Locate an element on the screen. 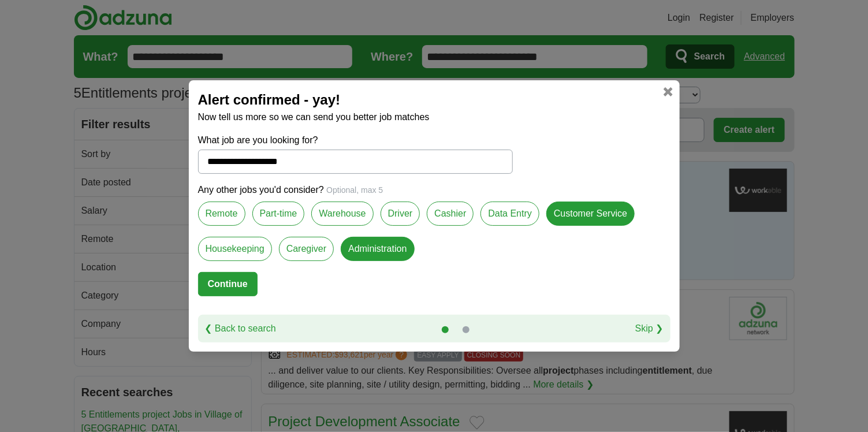 Image resolution: width=868 pixels, height=432 pixels. label: Part-time is located at coordinates (278, 214).